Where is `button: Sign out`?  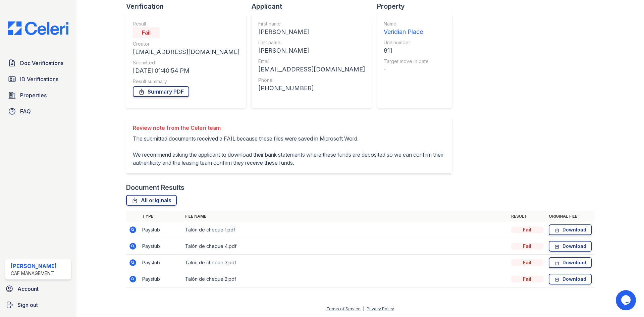 button: Sign out is located at coordinates (38, 305).